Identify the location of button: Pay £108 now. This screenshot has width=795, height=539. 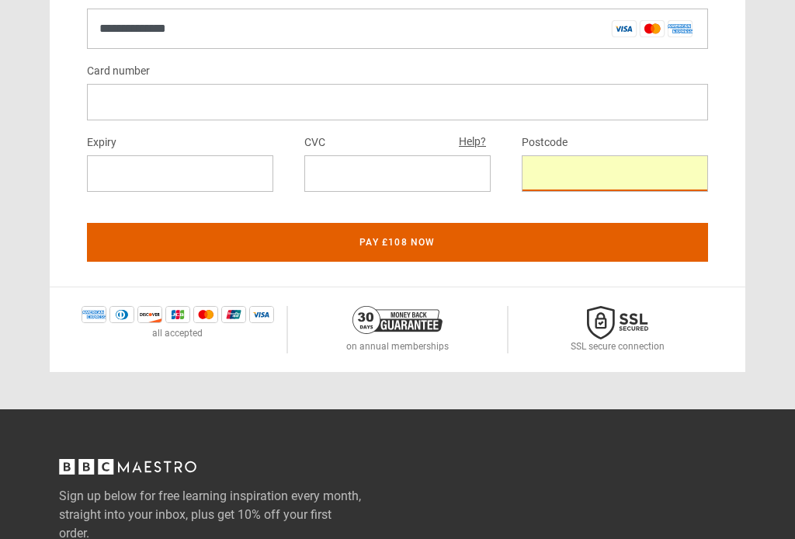
(397, 242).